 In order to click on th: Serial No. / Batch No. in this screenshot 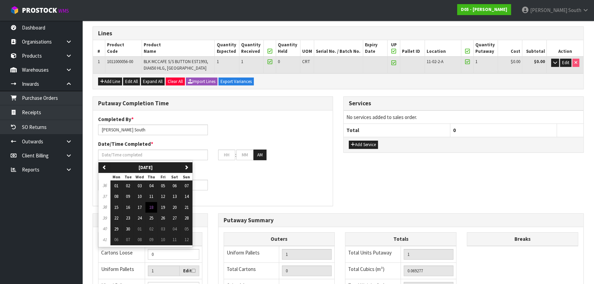, I will do `click(338, 48)`.